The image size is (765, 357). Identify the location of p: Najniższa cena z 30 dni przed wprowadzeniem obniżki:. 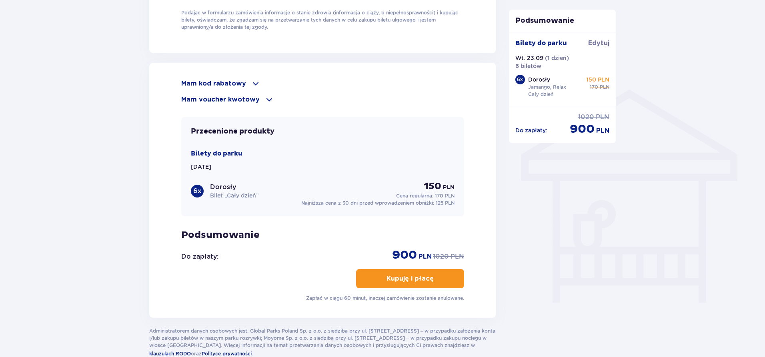
(378, 203).